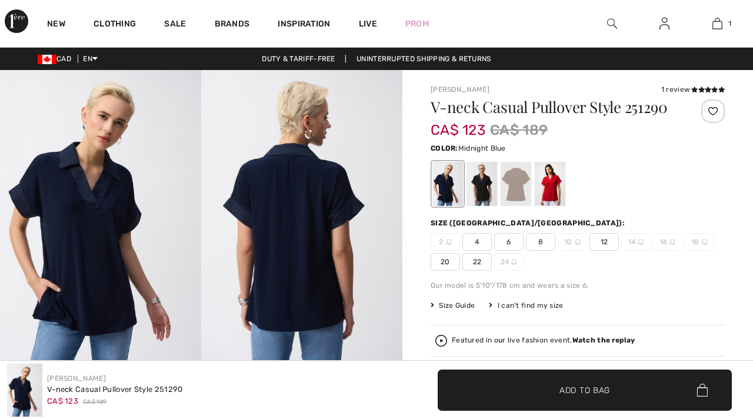  Describe the element at coordinates (232, 25) in the screenshot. I see `a: Brands` at that location.